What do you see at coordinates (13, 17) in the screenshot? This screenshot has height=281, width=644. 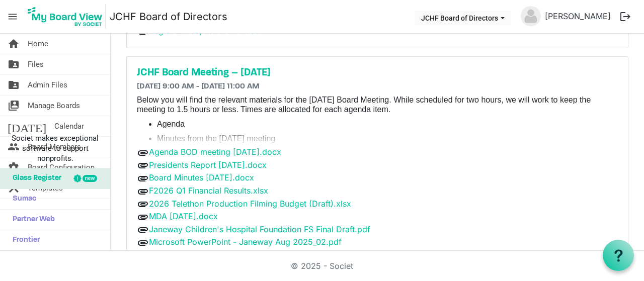 I see `span: menu` at bounding box center [13, 17].